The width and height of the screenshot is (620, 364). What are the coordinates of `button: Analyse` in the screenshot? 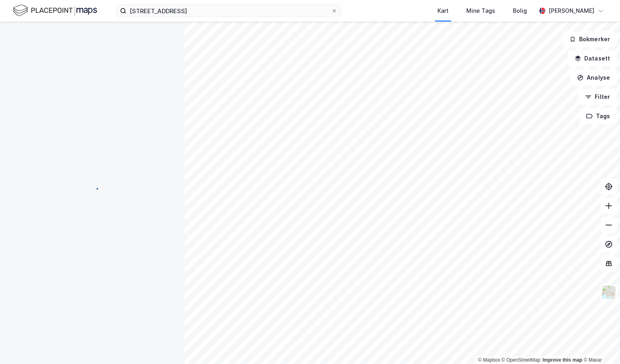 It's located at (594, 78).